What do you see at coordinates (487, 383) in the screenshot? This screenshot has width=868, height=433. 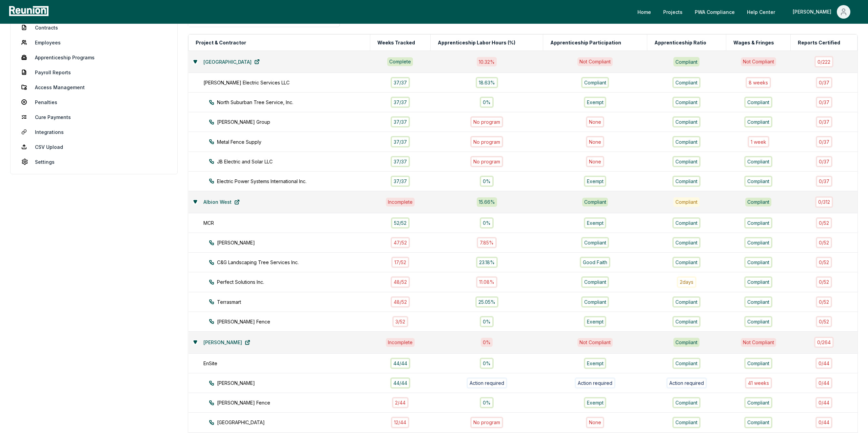 I see `div: Action required` at bounding box center [487, 383].